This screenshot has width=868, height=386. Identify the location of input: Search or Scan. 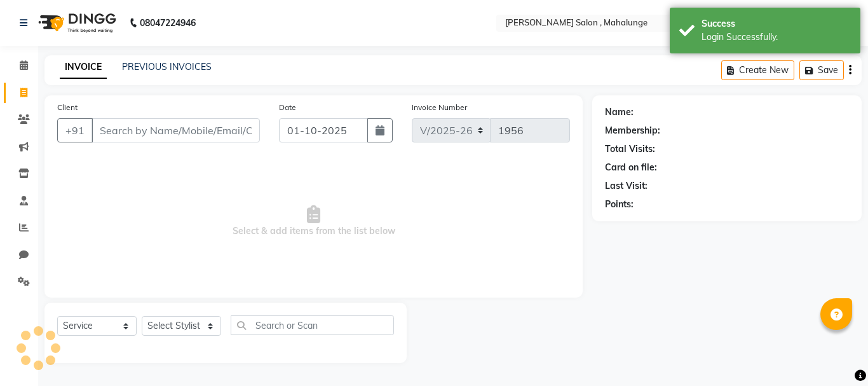
(312, 325).